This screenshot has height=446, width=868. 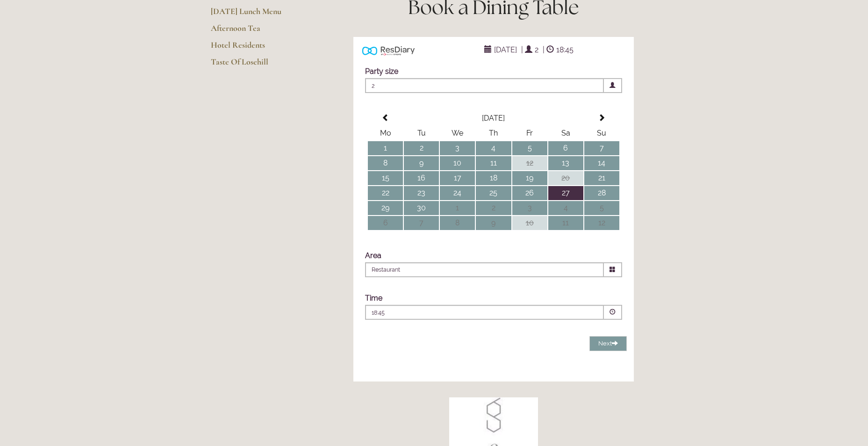 What do you see at coordinates (602, 193) in the screenshot?
I see `td: 28` at bounding box center [602, 193].